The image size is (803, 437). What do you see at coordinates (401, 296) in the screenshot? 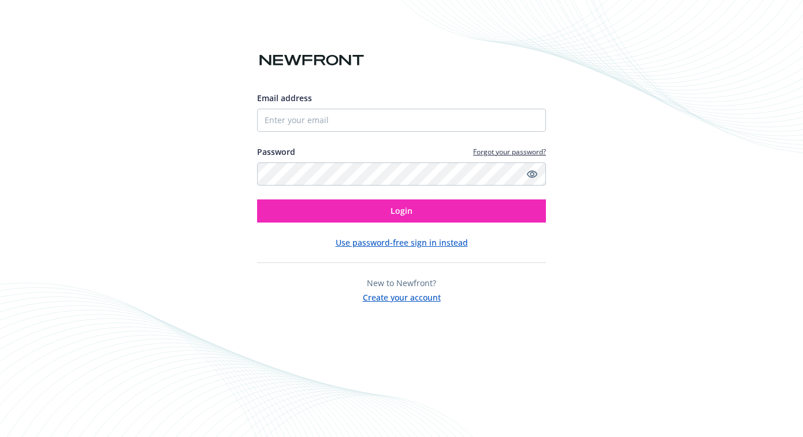
I see `button: Create your account` at bounding box center [401, 296].